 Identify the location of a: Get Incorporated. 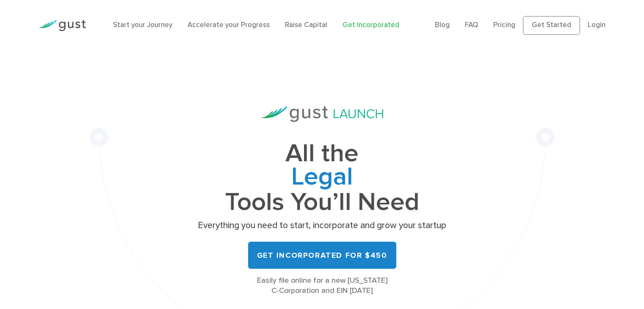
(371, 25).